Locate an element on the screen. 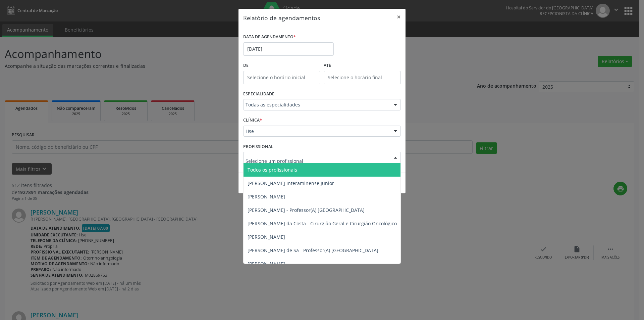  span: Todas as especialidades is located at coordinates (316, 105).